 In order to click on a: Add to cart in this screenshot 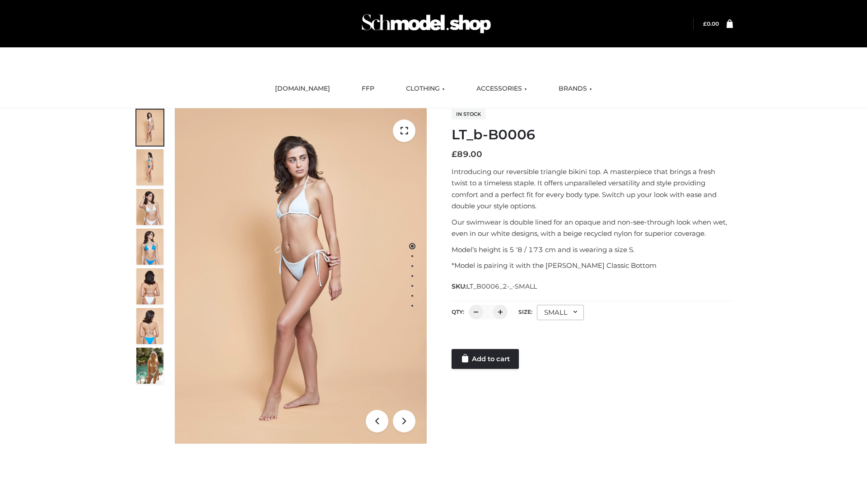, I will do `click(485, 359)`.